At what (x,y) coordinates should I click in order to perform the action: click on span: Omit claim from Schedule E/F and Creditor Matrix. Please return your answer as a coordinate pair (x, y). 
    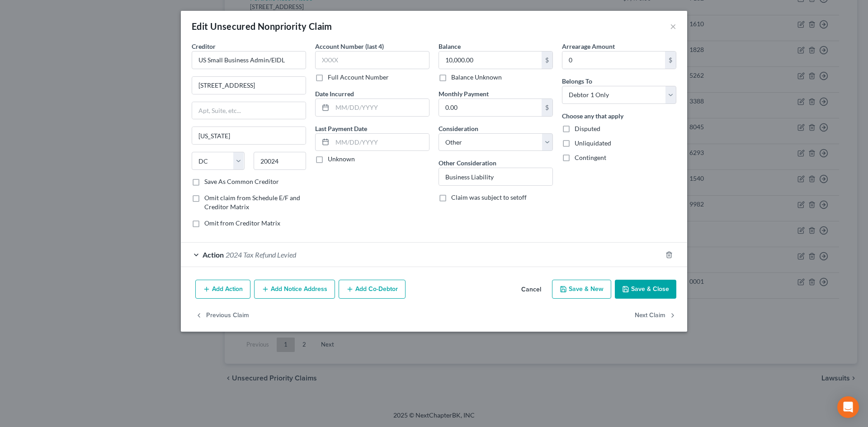
    Looking at the image, I should click on (252, 202).